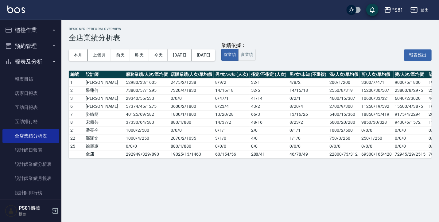 Image resolution: width=439 pixels, height=222 pixels. I want to click on td: 2550/8/319, so click(344, 90).